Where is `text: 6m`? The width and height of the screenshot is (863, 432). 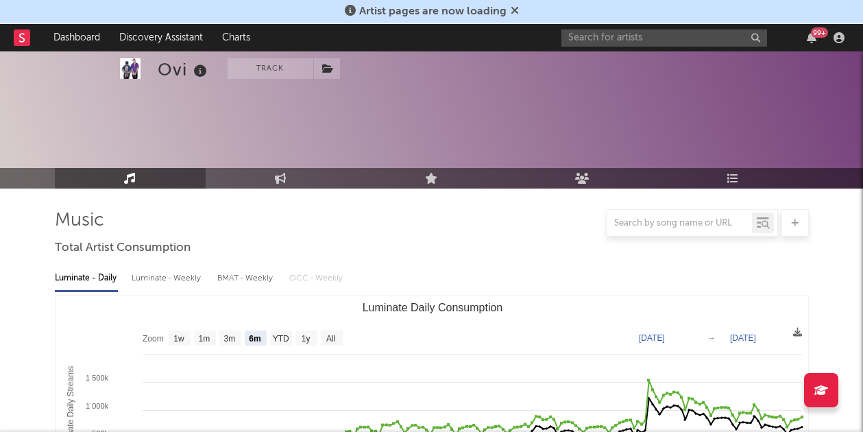
text: 6m is located at coordinates (254, 339).